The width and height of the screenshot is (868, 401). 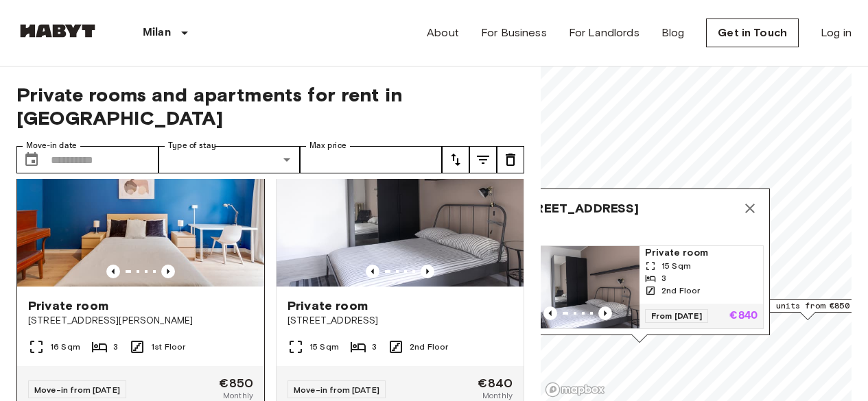 What do you see at coordinates (673, 33) in the screenshot?
I see `a: Blog` at bounding box center [673, 33].